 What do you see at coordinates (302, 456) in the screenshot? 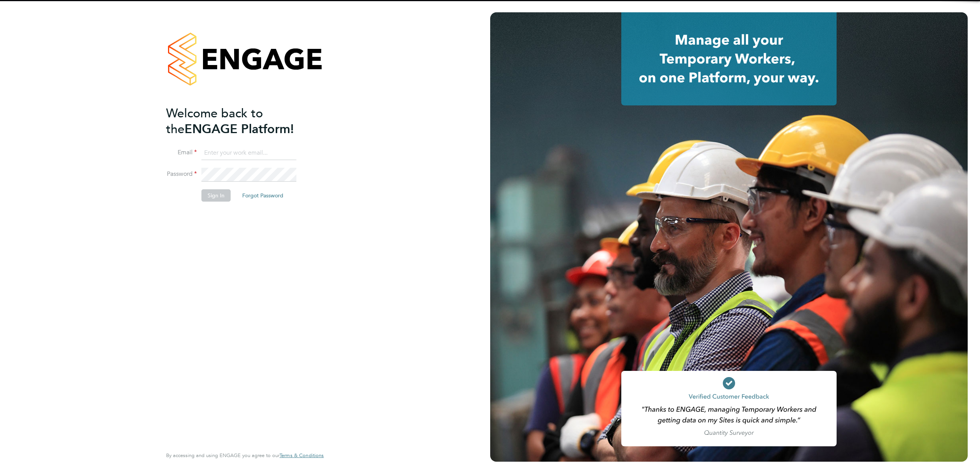
I see `a: Terms & Conditions` at bounding box center [302, 456].